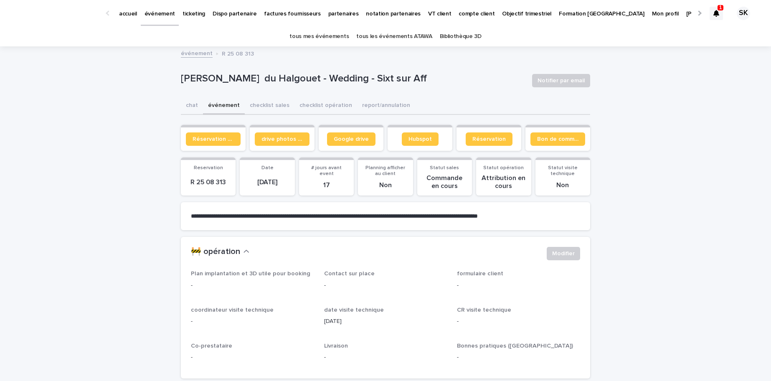 This screenshot has height=381, width=771. Describe the element at coordinates (220, 252) in the screenshot. I see `button: 🚧 opération` at that location.